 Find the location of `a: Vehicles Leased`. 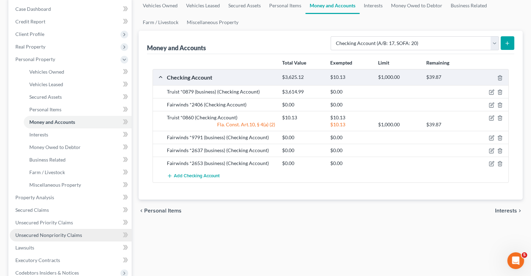

a: Vehicles Leased is located at coordinates (78, 85).